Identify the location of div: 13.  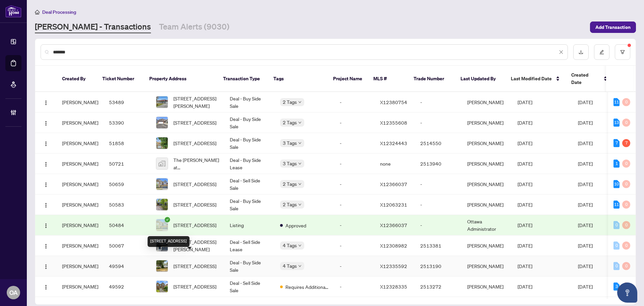
(617, 123).